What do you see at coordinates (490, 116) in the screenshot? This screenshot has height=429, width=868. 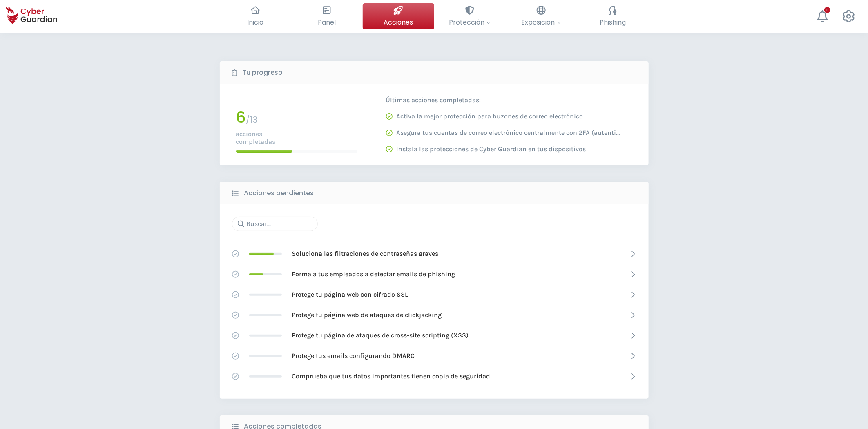 I see `p: Activa la mejor protección para buzones de correo electrónico` at bounding box center [490, 116].